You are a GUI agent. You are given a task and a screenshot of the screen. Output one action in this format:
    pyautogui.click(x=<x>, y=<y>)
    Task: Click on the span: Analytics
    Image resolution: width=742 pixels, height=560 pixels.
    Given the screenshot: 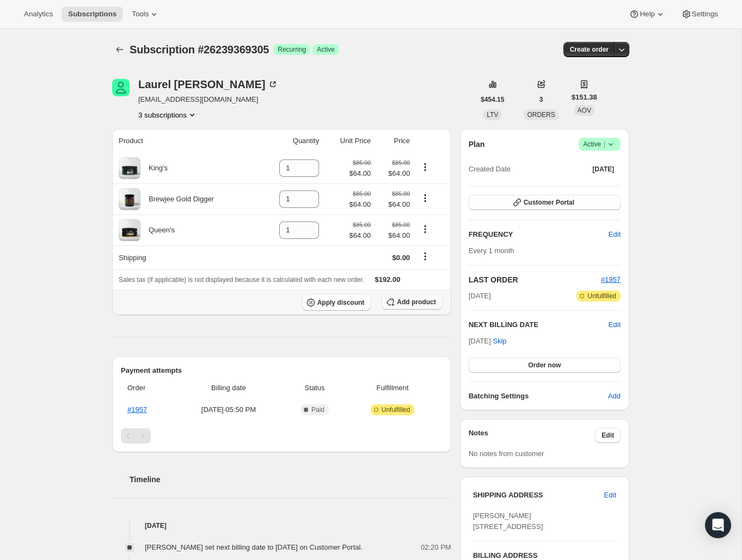 What is the action you would take?
    pyautogui.click(x=38, y=14)
    